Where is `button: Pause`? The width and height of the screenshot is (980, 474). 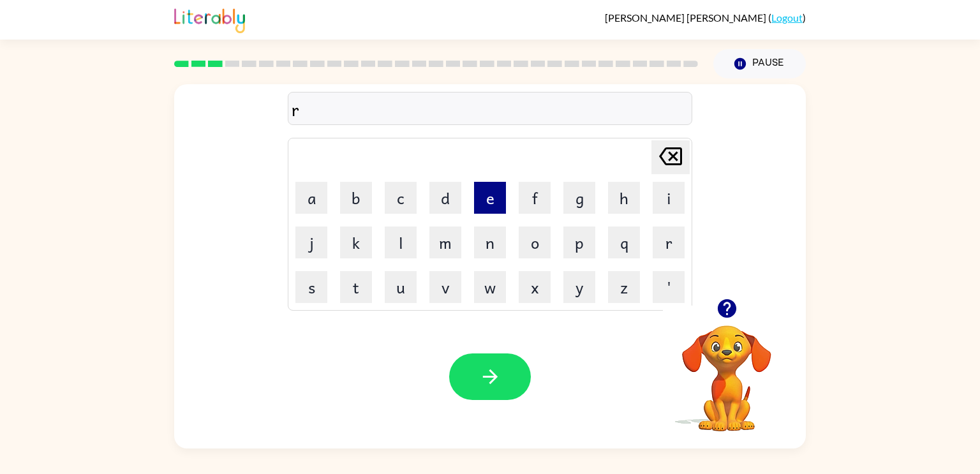 button: Pause is located at coordinates (759, 64).